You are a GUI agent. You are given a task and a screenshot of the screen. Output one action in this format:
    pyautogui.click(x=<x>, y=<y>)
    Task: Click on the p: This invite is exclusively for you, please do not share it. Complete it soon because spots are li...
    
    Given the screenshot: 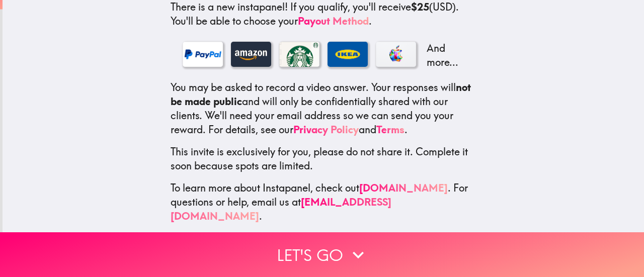 What is the action you would take?
    pyautogui.click(x=323, y=158)
    